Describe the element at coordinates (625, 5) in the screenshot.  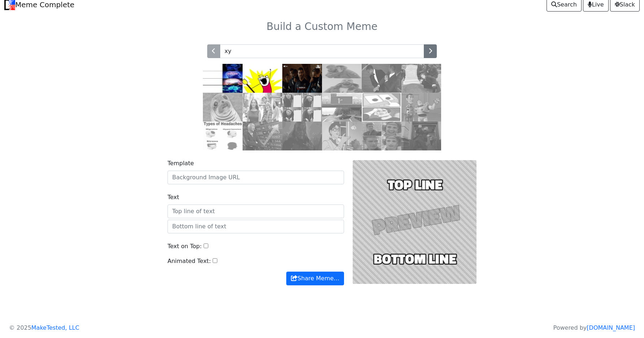
I see `span: Slack` at that location.